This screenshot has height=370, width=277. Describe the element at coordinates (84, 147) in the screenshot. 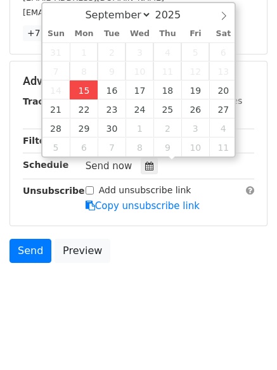

I see `span: October 6, 2025` at that location.